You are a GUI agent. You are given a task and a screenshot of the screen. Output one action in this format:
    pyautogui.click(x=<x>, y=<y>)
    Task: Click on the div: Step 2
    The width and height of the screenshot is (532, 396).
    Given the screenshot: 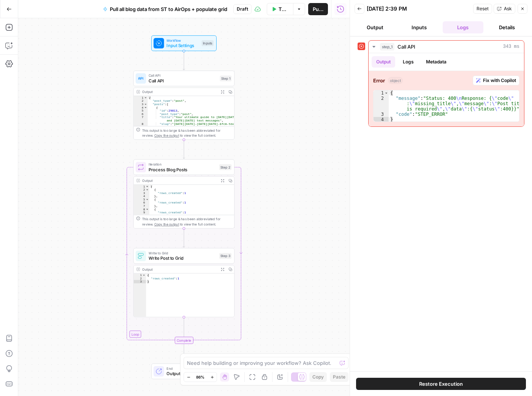 What is the action you would take?
    pyautogui.click(x=225, y=168)
    